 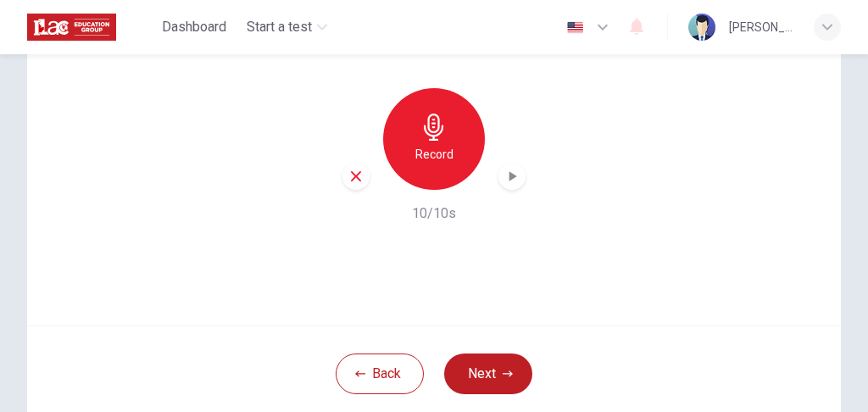 What do you see at coordinates (488, 374) in the screenshot?
I see `button: Next` at bounding box center [488, 374].